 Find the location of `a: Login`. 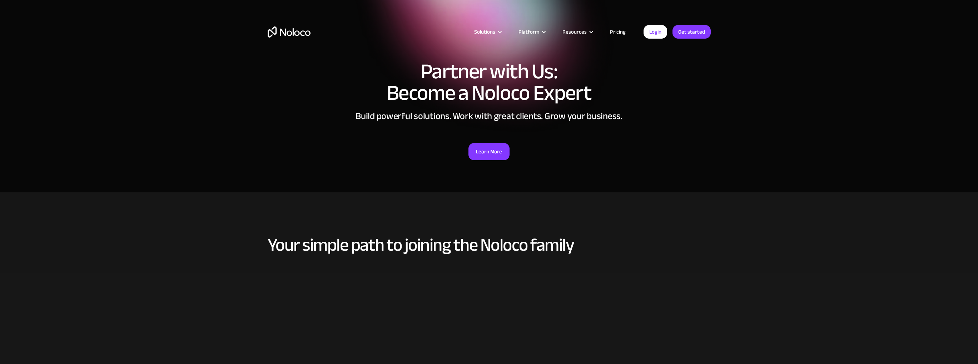

a: Login is located at coordinates (655, 32).